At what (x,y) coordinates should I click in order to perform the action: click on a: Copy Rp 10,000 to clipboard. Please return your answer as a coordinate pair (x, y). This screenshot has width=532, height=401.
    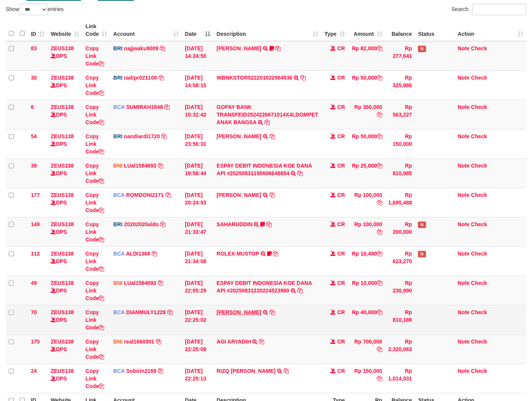
    Looking at the image, I should click on (380, 283).